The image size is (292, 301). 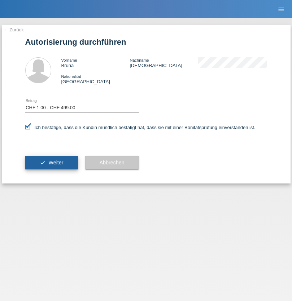 I want to click on span: Abbrechen, so click(x=112, y=163).